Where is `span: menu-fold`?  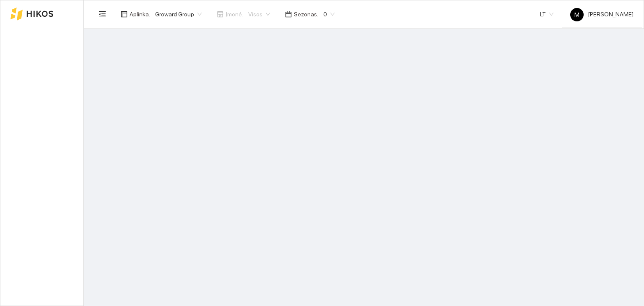 span: menu-fold is located at coordinates (102, 14).